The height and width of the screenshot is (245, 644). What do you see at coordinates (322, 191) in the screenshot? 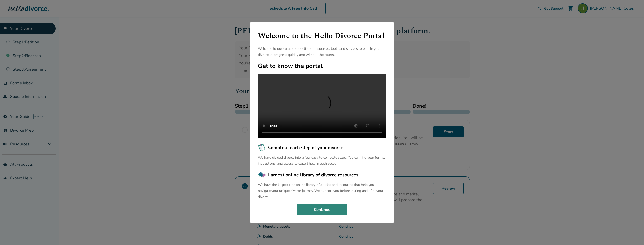
I see `p: We have the largest free online library of articles and resources that help you navigate your uni...` at bounding box center [322, 191].